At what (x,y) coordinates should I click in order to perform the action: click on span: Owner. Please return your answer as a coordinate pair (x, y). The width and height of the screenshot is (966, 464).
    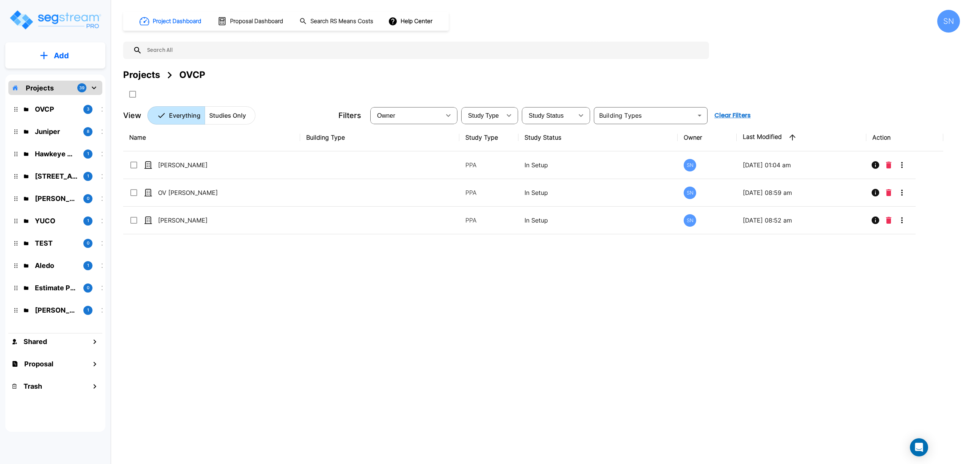
    Looking at the image, I should click on (386, 116).